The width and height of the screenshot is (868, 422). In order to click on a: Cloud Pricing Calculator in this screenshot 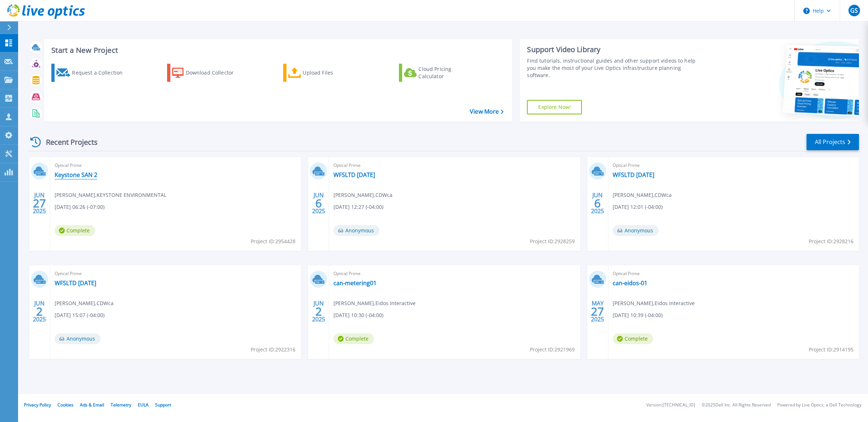, I will do `click(439, 73)`.